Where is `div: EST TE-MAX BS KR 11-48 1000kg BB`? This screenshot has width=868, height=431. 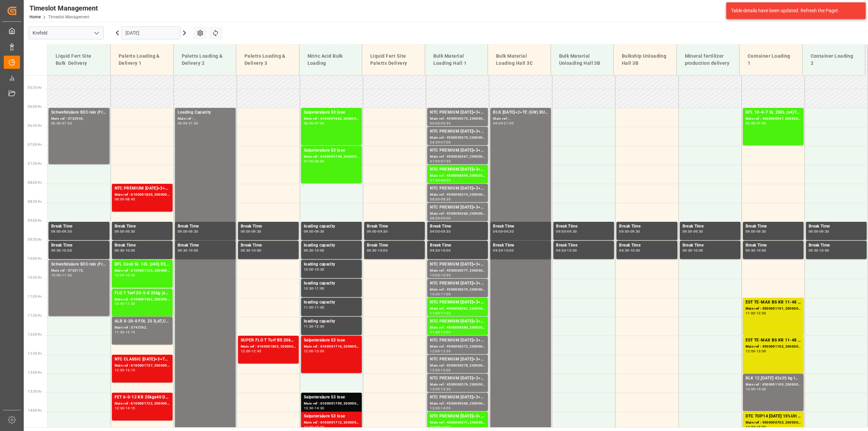
div: EST TE-MAX BS KR 11-48 1000kg BB is located at coordinates (773, 341).